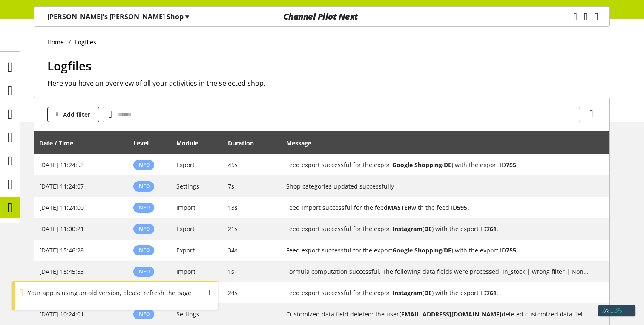 This screenshot has height=325, width=644. What do you see at coordinates (322, 17) in the screenshot?
I see `nav: main navigation` at bounding box center [322, 17].